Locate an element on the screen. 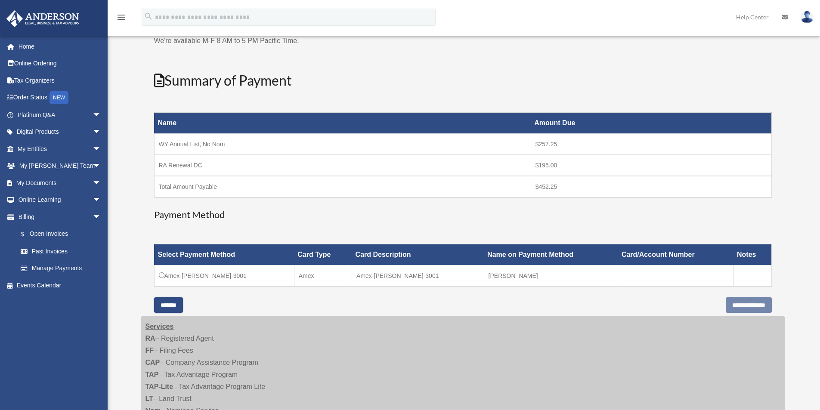 The width and height of the screenshot is (820, 410). th: Amount Due is located at coordinates (651, 123).